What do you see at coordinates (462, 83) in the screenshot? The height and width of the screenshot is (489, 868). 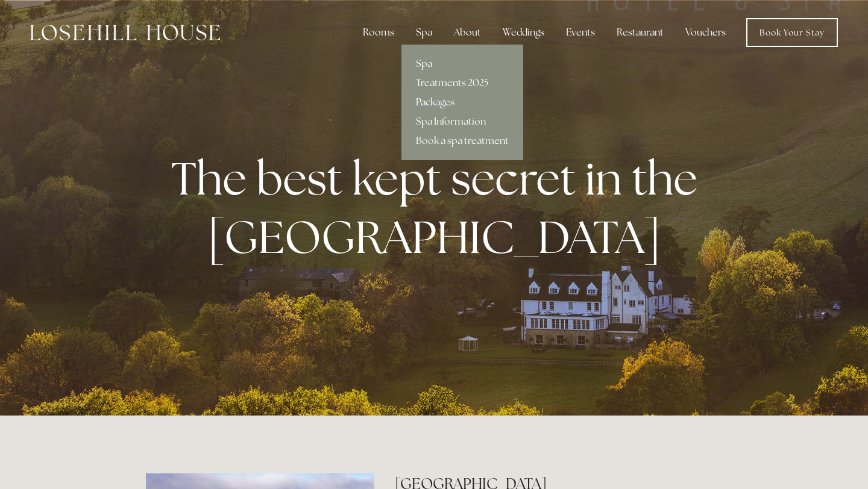 I see `a: Treatments 2025` at bounding box center [462, 83].